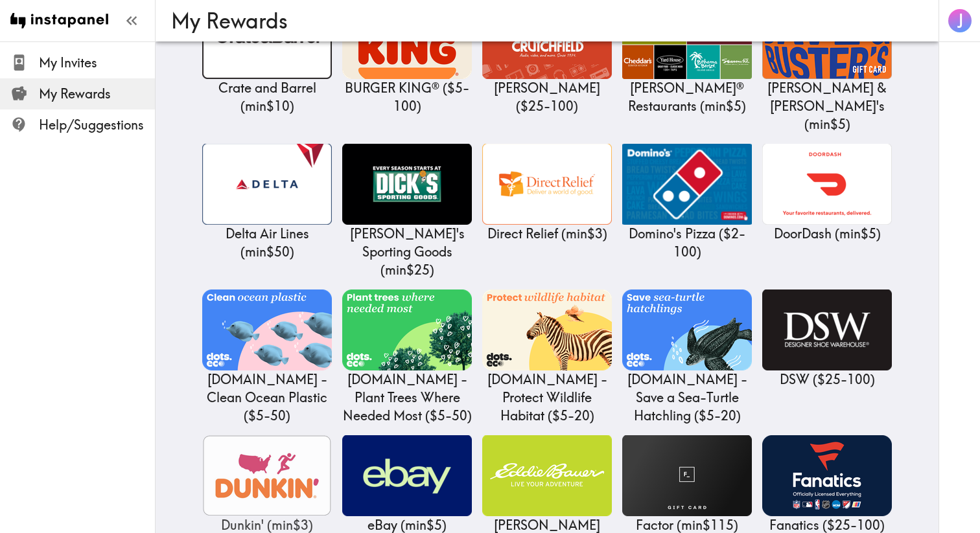 Image resolution: width=980 pixels, height=533 pixels. I want to click on a: DoorDashDoorDash (min$5), so click(827, 193).